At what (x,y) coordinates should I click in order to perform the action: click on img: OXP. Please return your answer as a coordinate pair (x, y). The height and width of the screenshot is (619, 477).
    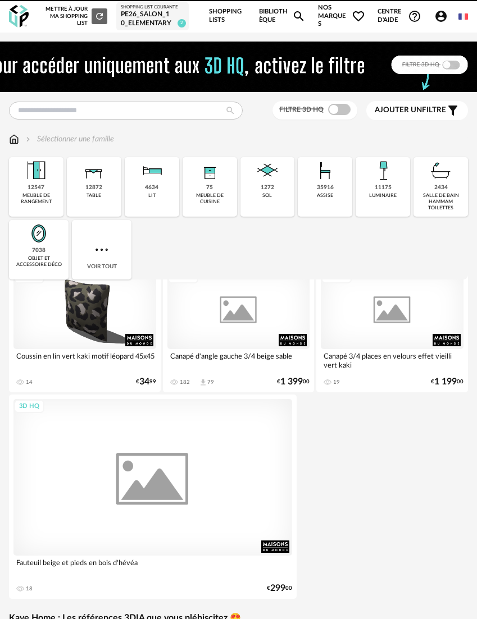
    Looking at the image, I should click on (19, 16).